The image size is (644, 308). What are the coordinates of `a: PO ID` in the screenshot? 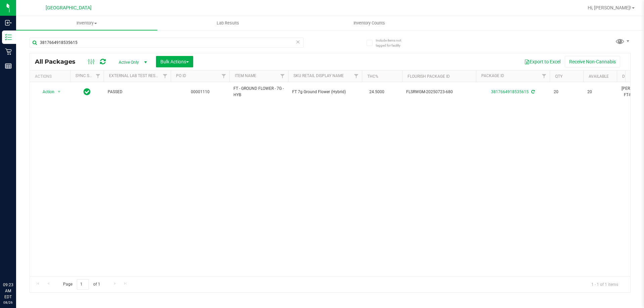 It's located at (181, 76).